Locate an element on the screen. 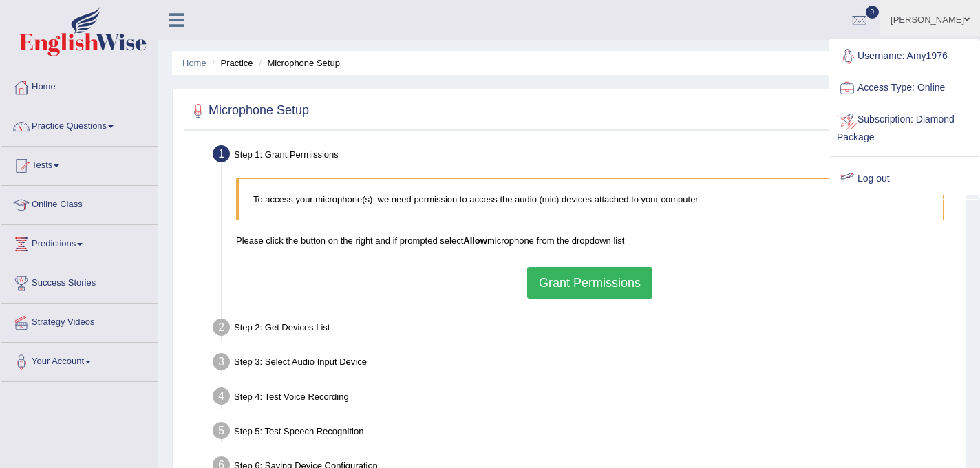 The height and width of the screenshot is (468, 980). a: Log out is located at coordinates (904, 179).